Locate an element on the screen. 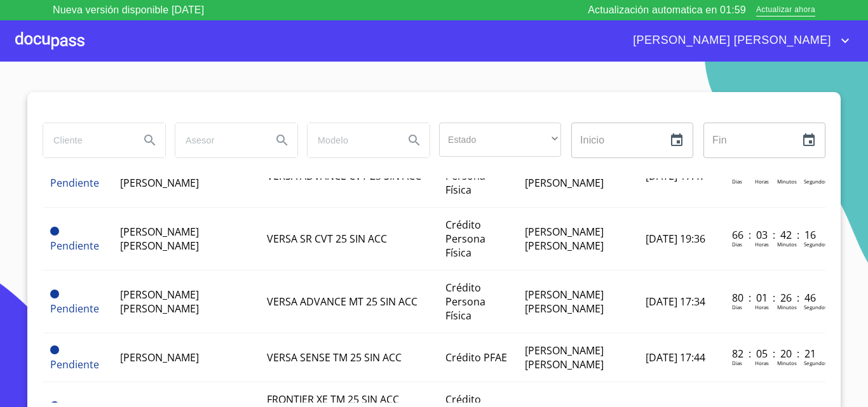 This screenshot has width=868, height=407. p: 82 : 05 : 20 : 21 is located at coordinates (774, 354).